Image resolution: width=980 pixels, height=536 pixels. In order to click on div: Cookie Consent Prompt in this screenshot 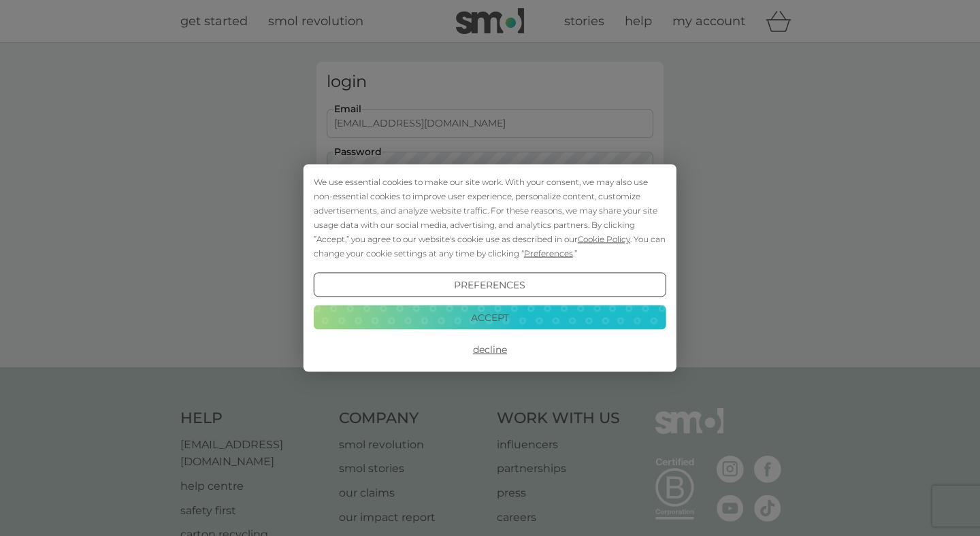, I will do `click(490, 268)`.